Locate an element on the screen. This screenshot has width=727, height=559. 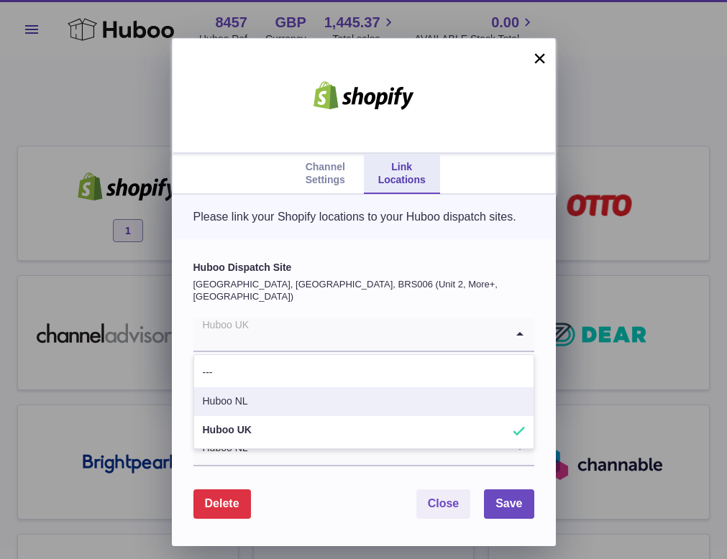
button: Delete is located at coordinates (222, 504).